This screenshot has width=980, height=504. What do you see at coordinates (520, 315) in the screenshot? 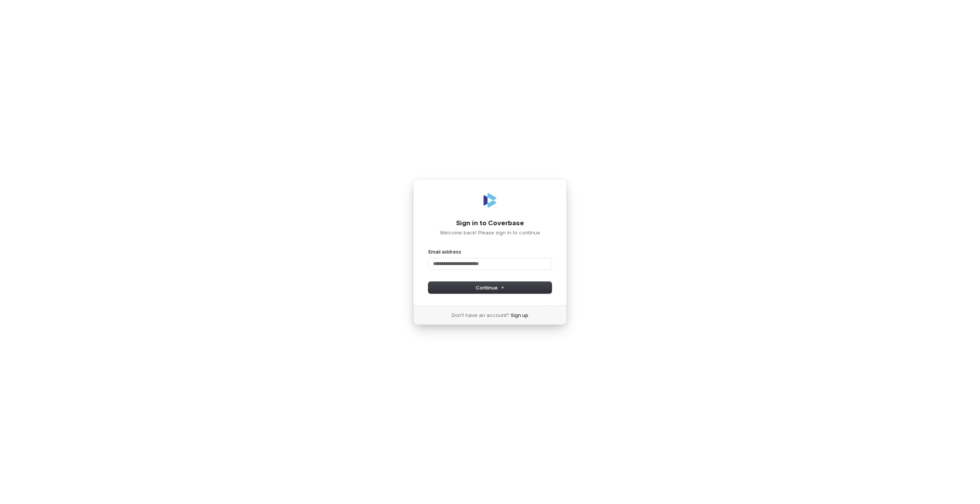
I see `a: Sign up` at bounding box center [520, 315].